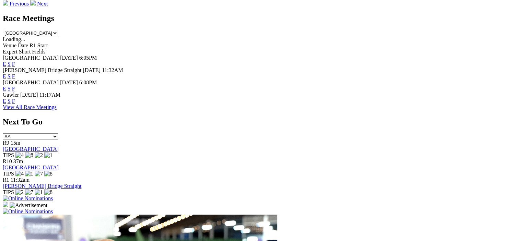 The width and height of the screenshot is (522, 241). I want to click on span: 37m, so click(18, 161).